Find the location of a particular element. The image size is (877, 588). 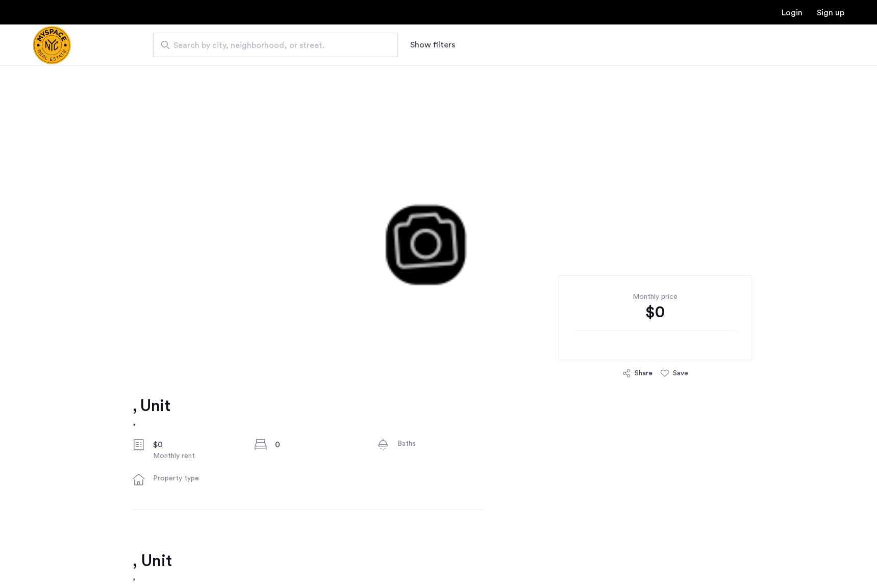

div: Baths is located at coordinates (440, 444).